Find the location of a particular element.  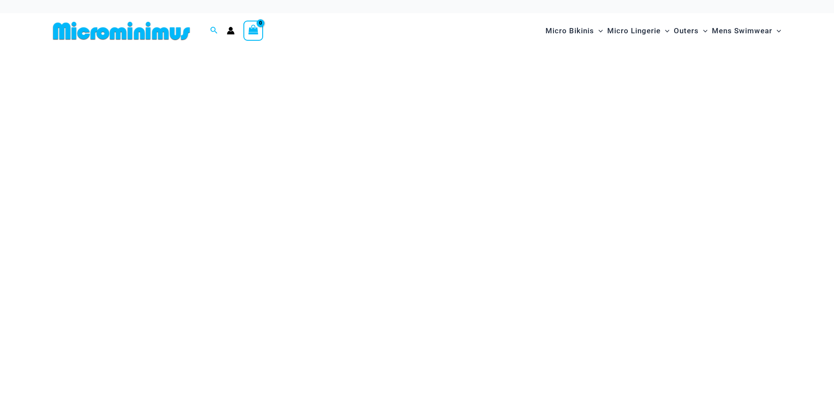

a: Account icon link is located at coordinates (231, 31).